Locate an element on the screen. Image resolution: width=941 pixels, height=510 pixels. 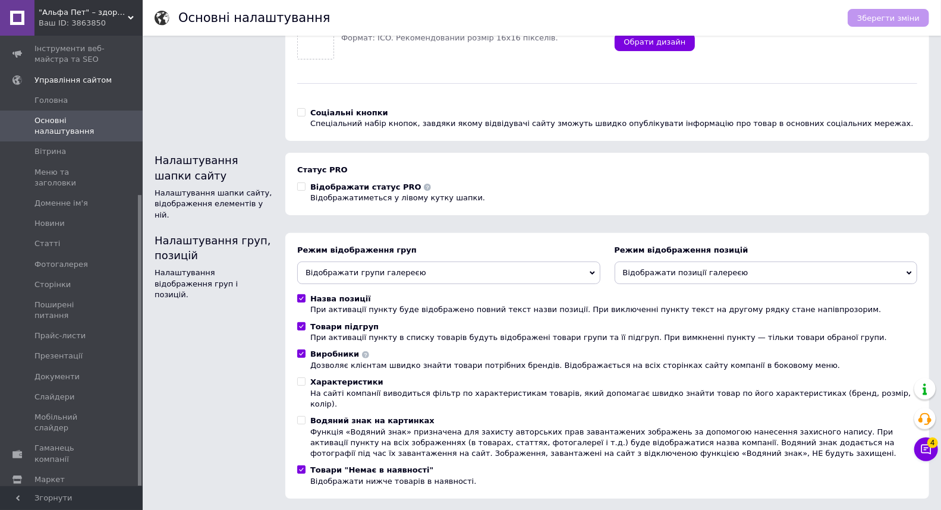
span: Налаштування відображення груп і позицій. is located at coordinates (196, 284).